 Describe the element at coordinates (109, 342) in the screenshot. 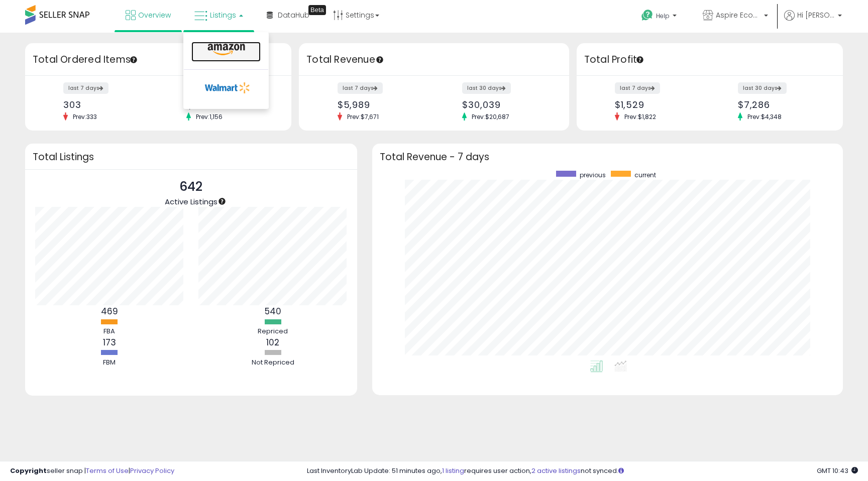

I see `b: 173` at that location.